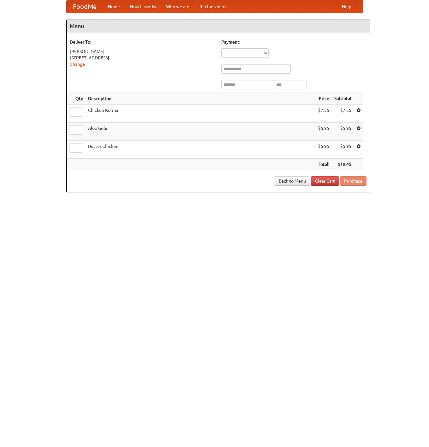 This screenshot has height=447, width=429. I want to click on a: Clear Cart, so click(325, 181).